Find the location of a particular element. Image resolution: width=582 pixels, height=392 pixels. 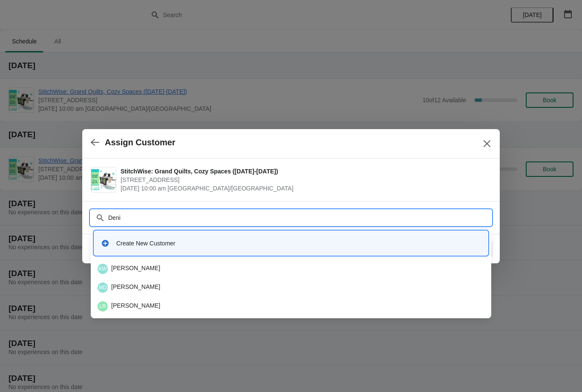

img: StitchWise: Grand Quilts, Cozy Spaces (November 17-18, 2025) | 1300 Salem Rd SW, Suite 350, Roche... is located at coordinates (103, 180).